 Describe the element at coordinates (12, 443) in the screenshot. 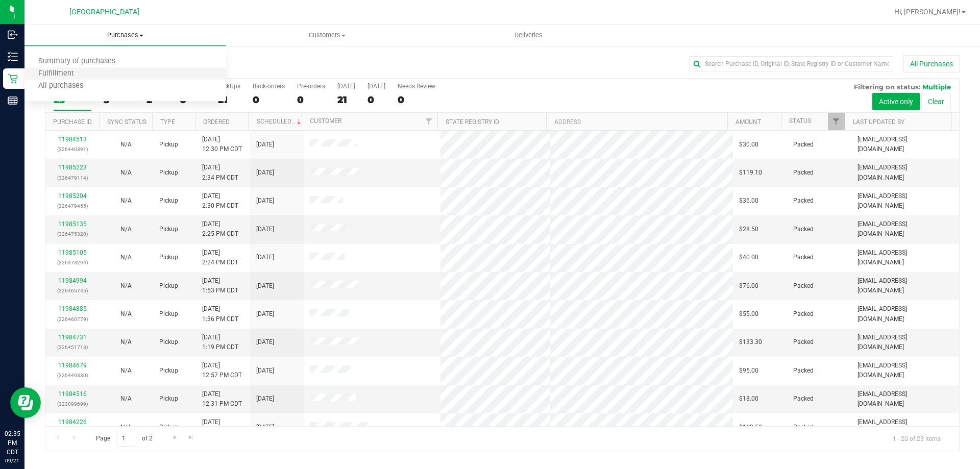

I see `p: 02:35 PM CDT` at that location.